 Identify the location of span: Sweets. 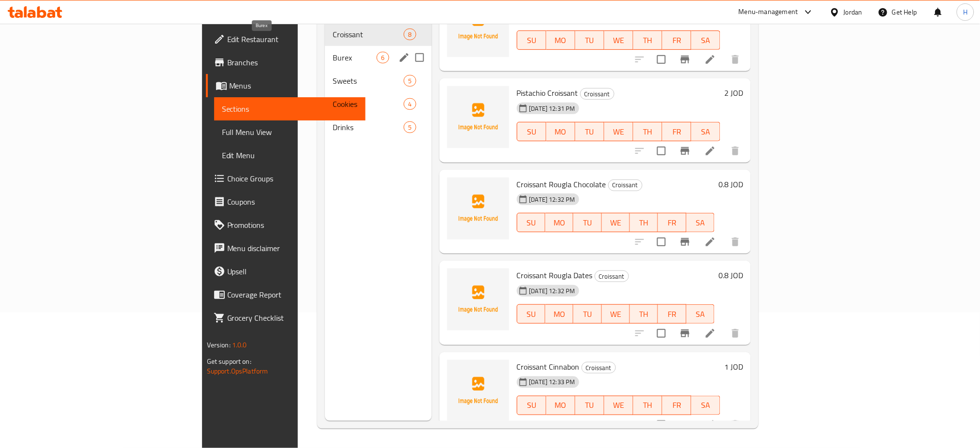
(368, 81).